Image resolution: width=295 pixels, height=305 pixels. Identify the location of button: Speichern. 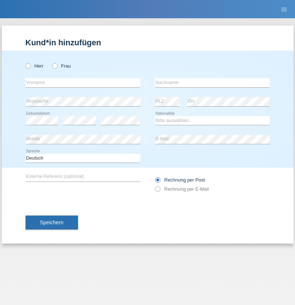
(52, 222).